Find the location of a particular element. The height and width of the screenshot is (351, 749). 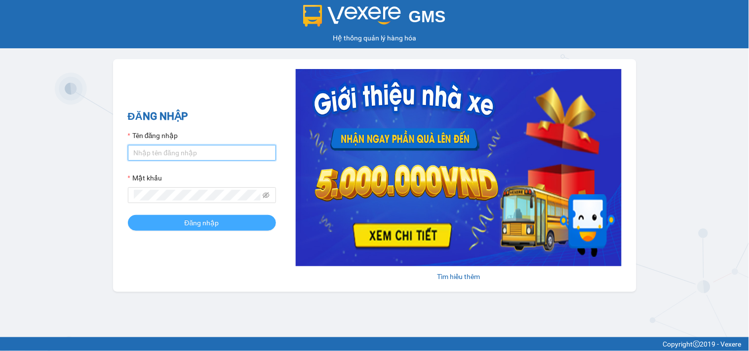

span: eye-invisible is located at coordinates (266, 195).